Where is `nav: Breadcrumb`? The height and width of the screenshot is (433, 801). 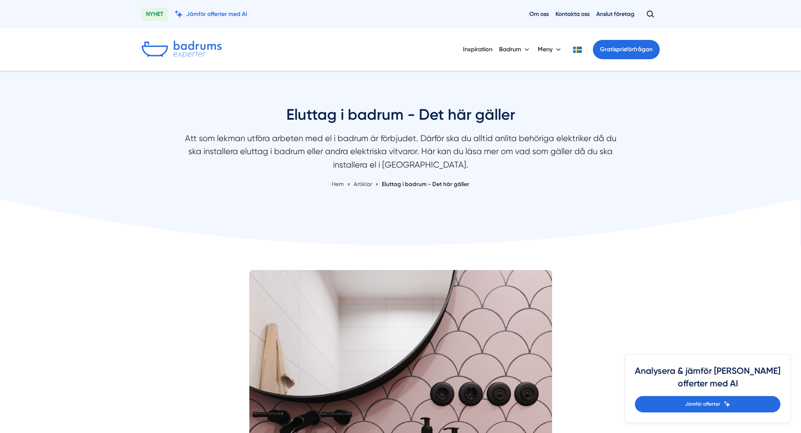 nav: Breadcrumb is located at coordinates (401, 184).